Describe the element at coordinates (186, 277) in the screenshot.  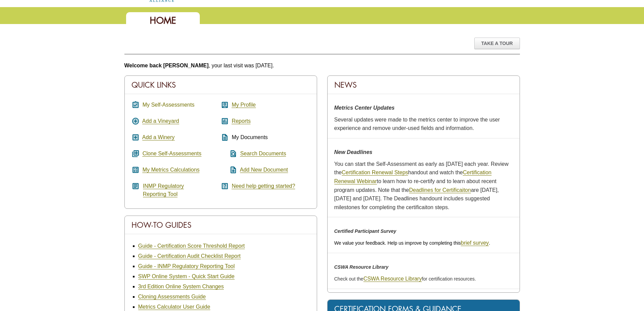
I see `a: SWP Online System - Quick Start Guide` at that location.